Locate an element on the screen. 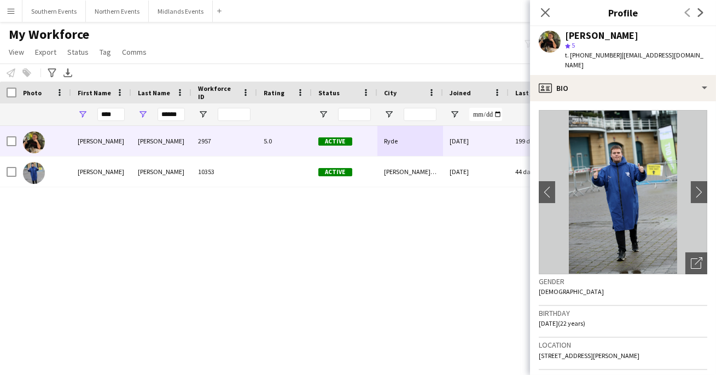 The width and height of the screenshot is (716, 375). a: Export is located at coordinates (45, 52).